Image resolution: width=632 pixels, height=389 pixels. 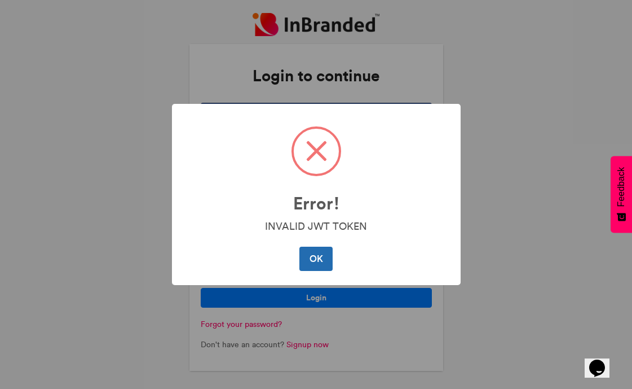 I want to click on div: INVALID JWT TOKEN, so click(x=316, y=226).